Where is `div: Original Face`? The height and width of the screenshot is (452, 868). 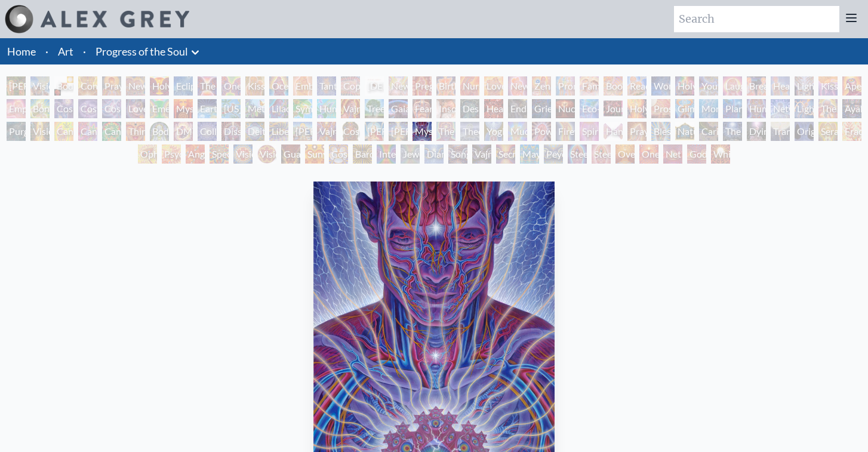 div: Original Face is located at coordinates (804, 131).